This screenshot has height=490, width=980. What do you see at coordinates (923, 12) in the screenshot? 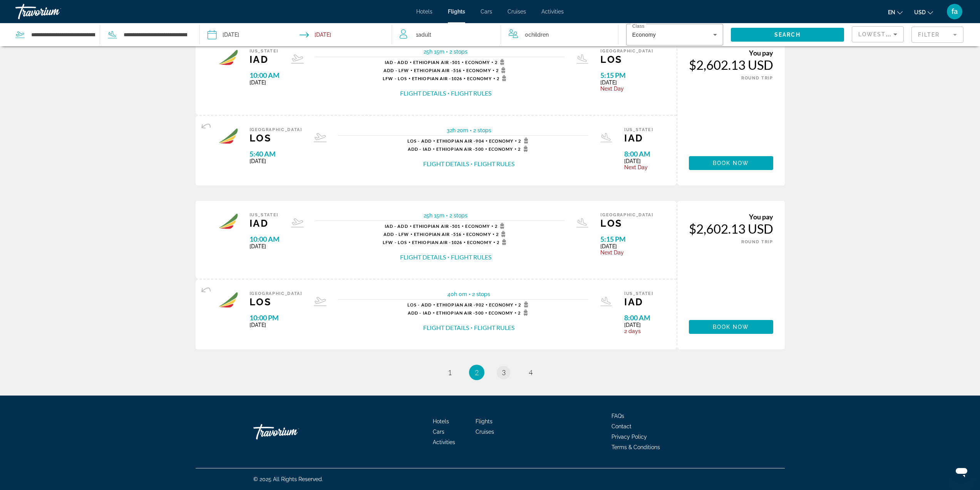
I see `button: Change currency` at bounding box center [923, 12].